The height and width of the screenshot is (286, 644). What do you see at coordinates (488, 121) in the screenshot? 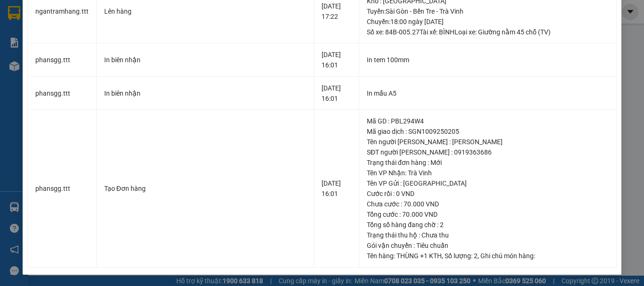
I see `div: Mã GD : PBL294W4` at bounding box center [488, 121].